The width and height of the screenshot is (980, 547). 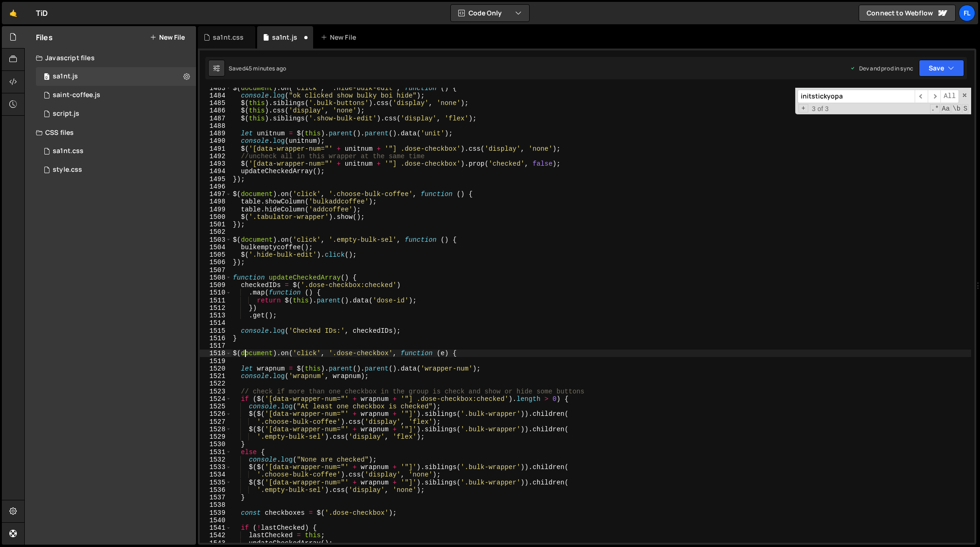 I want to click on div: 1493, so click(x=216, y=164).